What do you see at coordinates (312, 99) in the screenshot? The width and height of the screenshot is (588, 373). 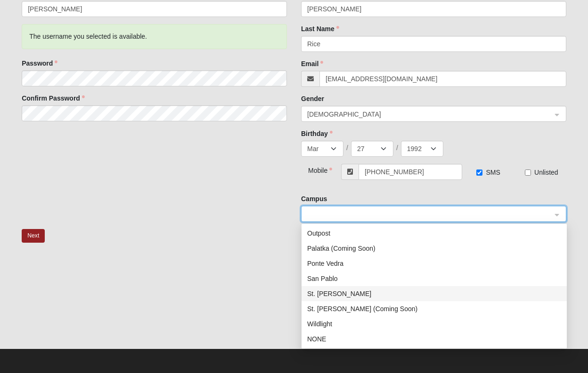 I see `label: Gender` at bounding box center [312, 99].